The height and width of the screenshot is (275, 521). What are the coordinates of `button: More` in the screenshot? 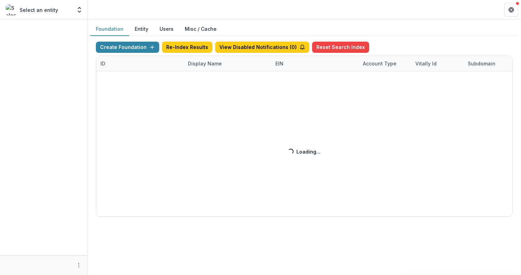 It's located at (79, 265).